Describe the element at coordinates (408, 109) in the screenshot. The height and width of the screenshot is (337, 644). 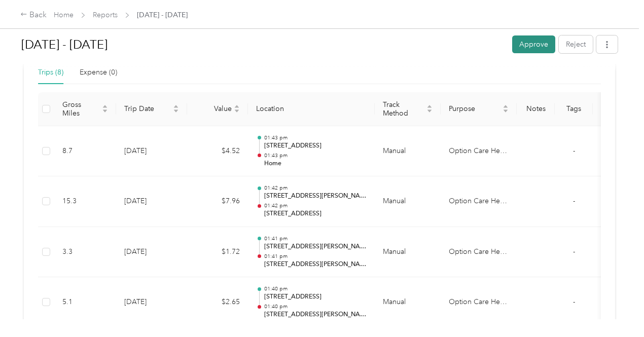
I see `th: Track Method` at that location.